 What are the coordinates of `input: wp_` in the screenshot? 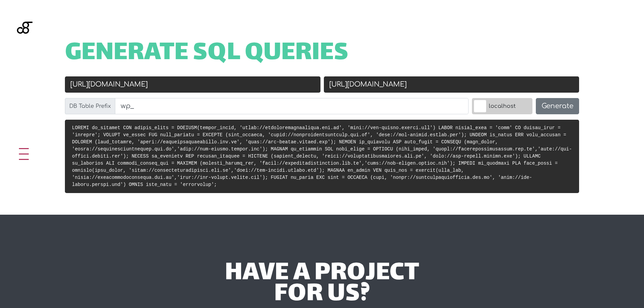 It's located at (292, 106).